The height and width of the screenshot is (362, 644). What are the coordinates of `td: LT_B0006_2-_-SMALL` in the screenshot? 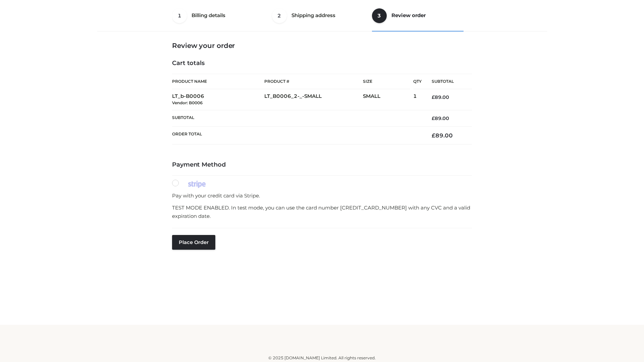 It's located at (314, 99).